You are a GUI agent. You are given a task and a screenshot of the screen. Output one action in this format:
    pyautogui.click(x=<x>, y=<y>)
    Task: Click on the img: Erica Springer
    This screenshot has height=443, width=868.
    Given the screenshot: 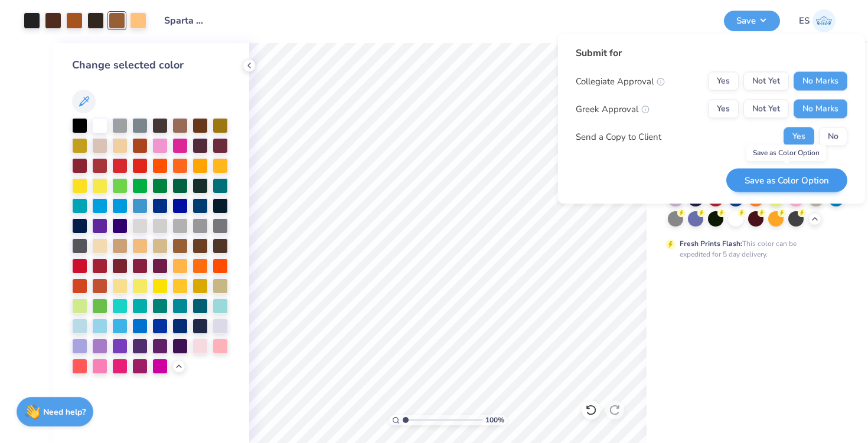 What is the action you would take?
    pyautogui.click(x=824, y=21)
    